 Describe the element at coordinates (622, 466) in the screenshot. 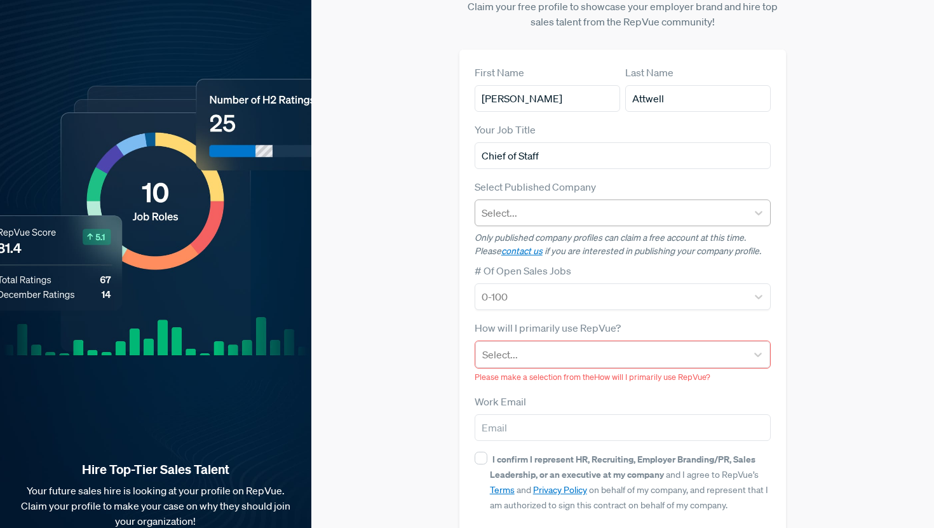

I see `strong: I confirm I represent HR, Recruiting, Employer Branding/PR, Sales Leadership, or an executive at ...` at that location.